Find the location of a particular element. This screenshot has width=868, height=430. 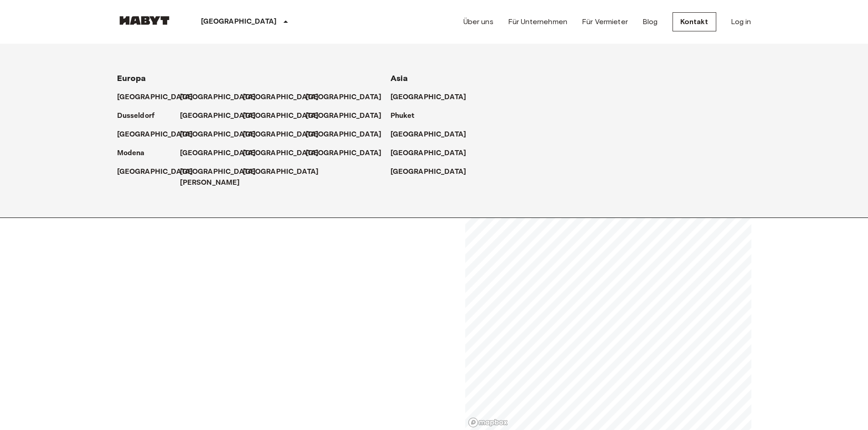

a: Für Vermieter is located at coordinates (604, 22).